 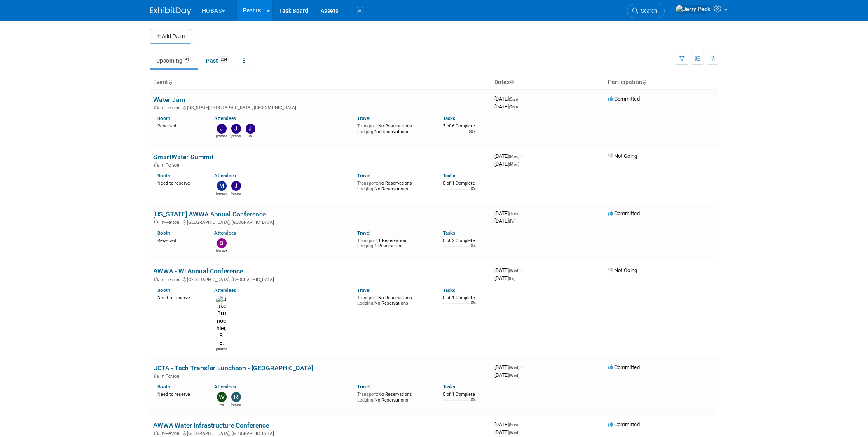 I want to click on div: Rene Garcia, so click(x=236, y=404).